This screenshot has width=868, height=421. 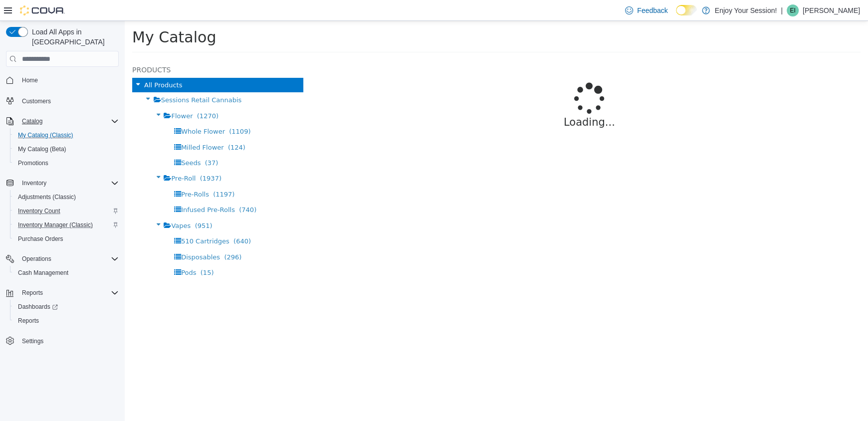 What do you see at coordinates (33, 163) in the screenshot?
I see `a: Promotions` at bounding box center [33, 163].